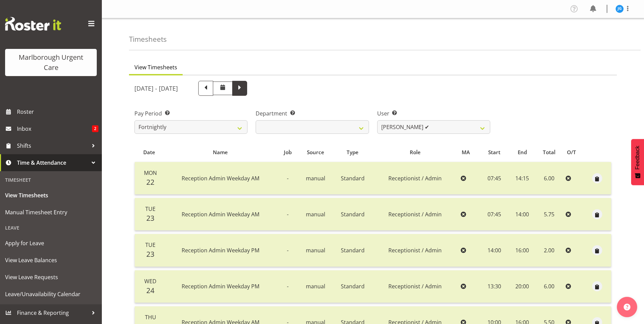  I want to click on a: Manual Timesheet Entry, so click(51, 212).